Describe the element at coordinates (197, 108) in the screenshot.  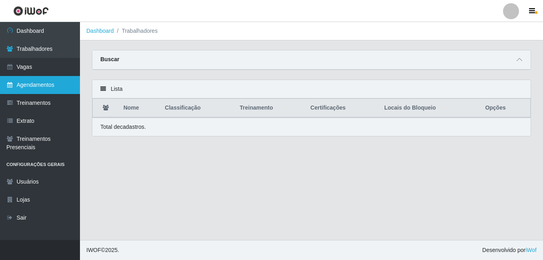
I see `th: Classificação` at that location.